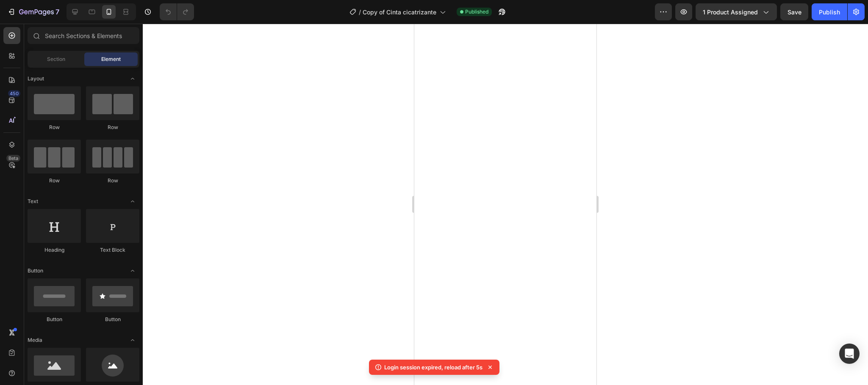 This screenshot has height=385, width=868. Describe the element at coordinates (84, 36) in the screenshot. I see `input: Search Sections & Elements` at that location.